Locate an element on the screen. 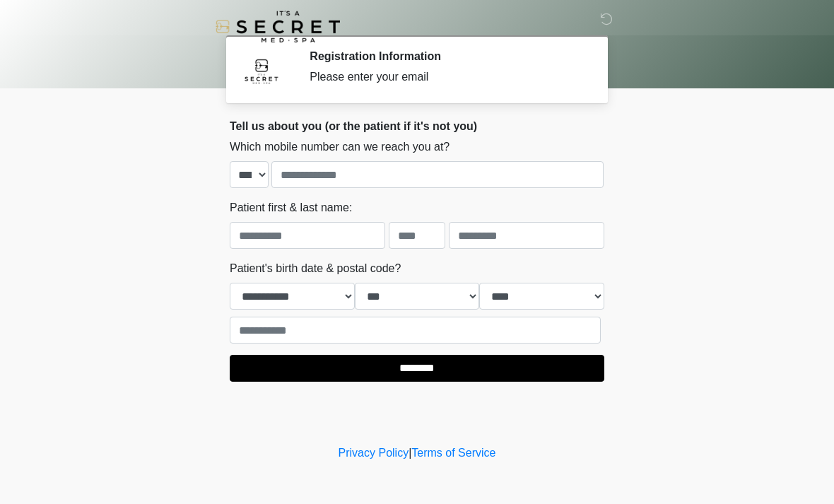 This screenshot has height=504, width=834. h2: Tell us about you (or the patient if it's not you) is located at coordinates (417, 126).